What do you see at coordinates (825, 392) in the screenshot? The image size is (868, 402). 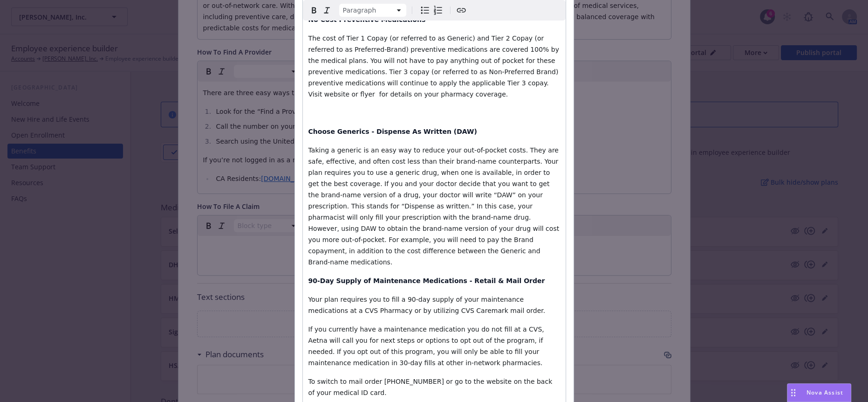 I see `span: Nova Assist` at bounding box center [825, 392].